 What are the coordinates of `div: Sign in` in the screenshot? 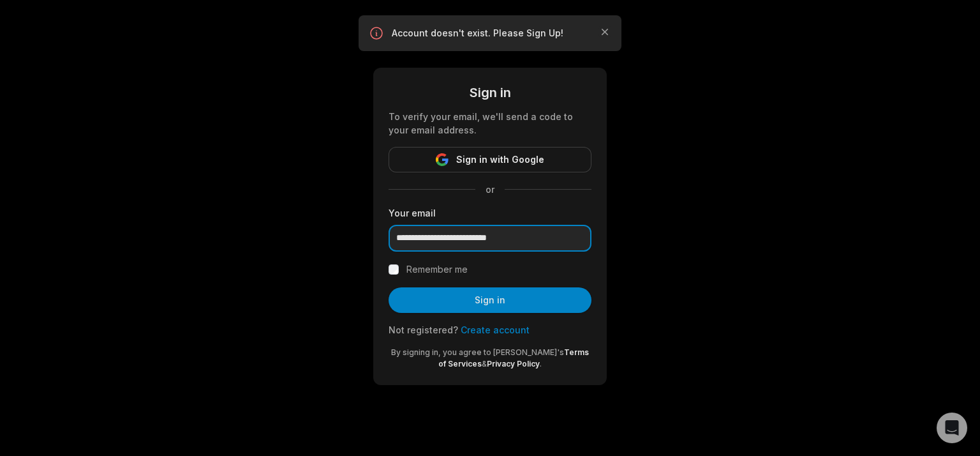 It's located at (490, 93).